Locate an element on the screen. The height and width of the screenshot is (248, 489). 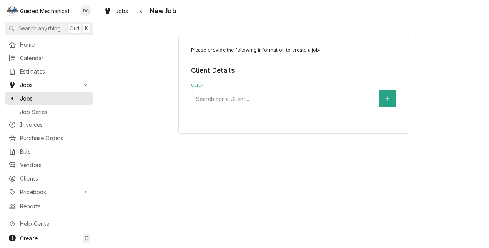
a: Job Series is located at coordinates (49, 112).